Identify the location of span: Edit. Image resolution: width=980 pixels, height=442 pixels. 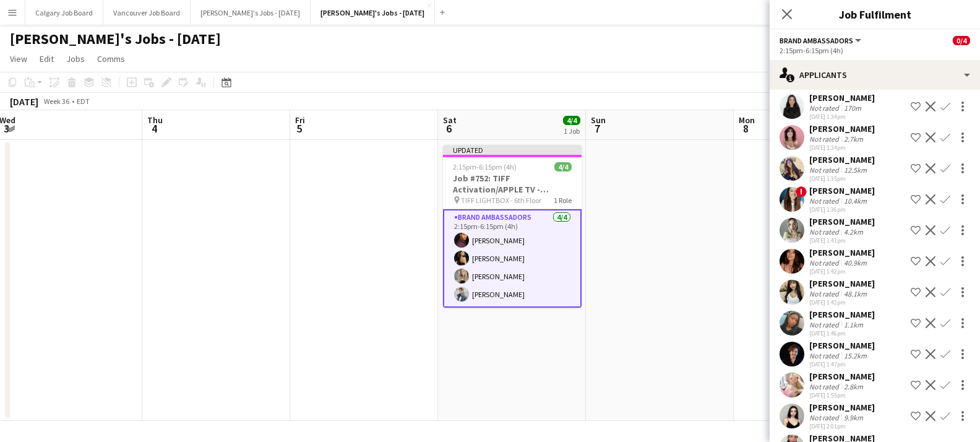
(46, 58).